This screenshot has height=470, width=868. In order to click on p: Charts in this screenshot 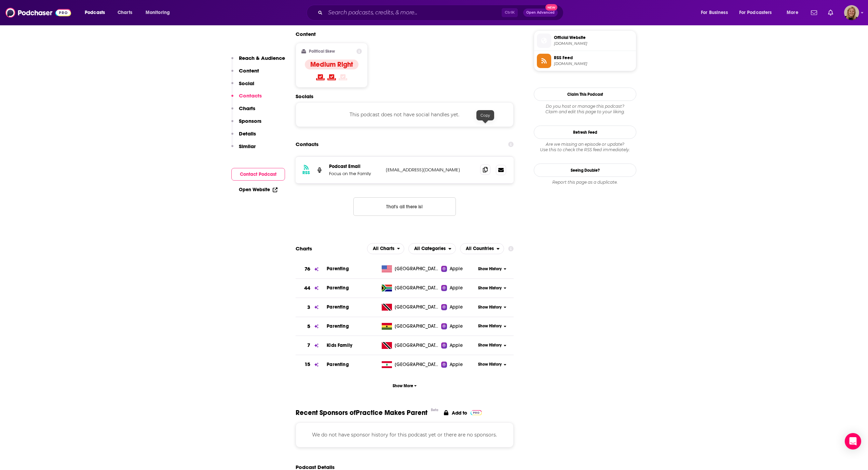, I will do `click(247, 108)`.